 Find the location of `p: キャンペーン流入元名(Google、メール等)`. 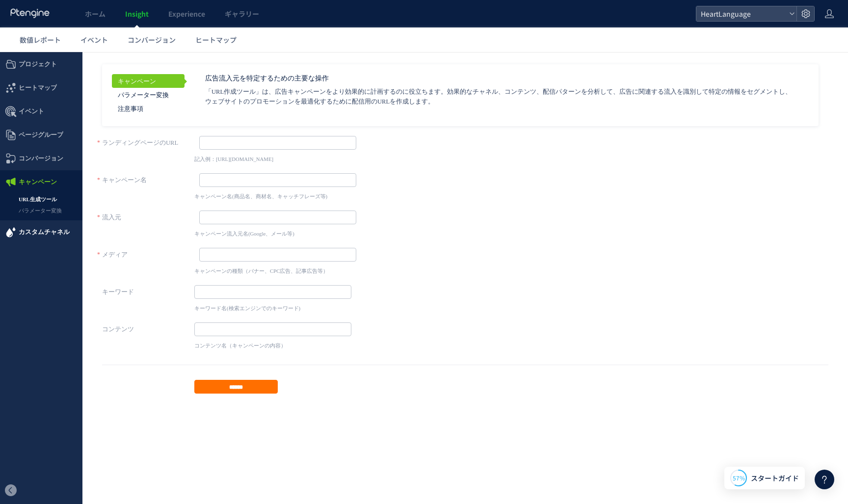

p: キャンペーン流入元名(Google、メール等) is located at coordinates (511, 179).